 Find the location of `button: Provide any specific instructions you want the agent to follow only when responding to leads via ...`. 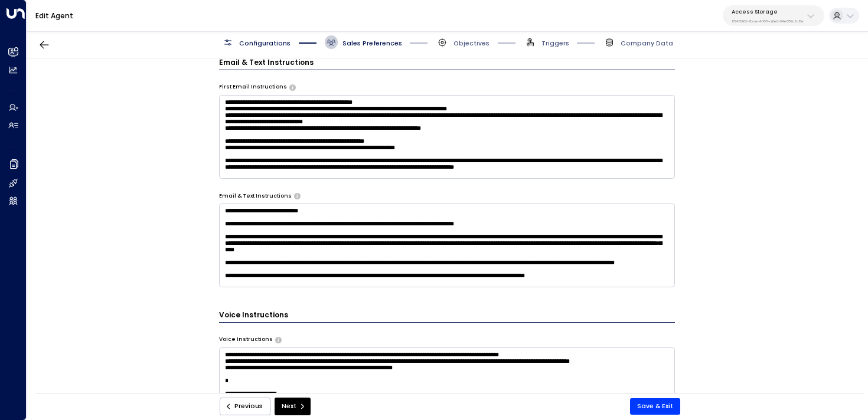

button: Provide any specific instructions you want the agent to follow only when responding to leads via ... is located at coordinates (297, 196).